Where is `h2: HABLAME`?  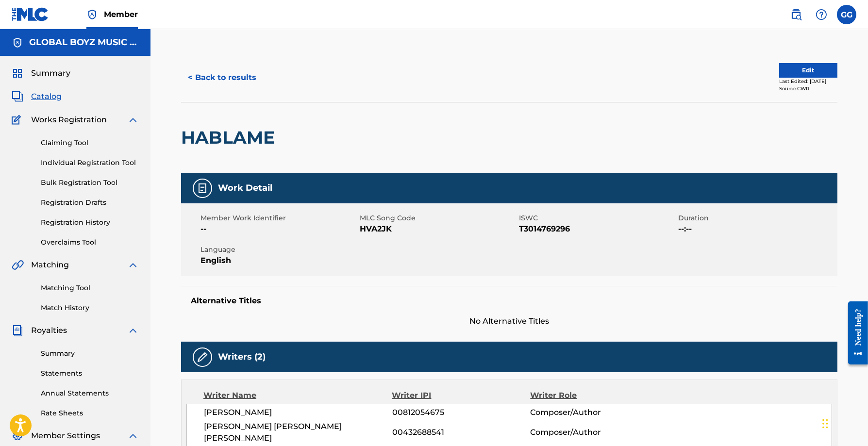 h2: HABLAME is located at coordinates (230, 138).